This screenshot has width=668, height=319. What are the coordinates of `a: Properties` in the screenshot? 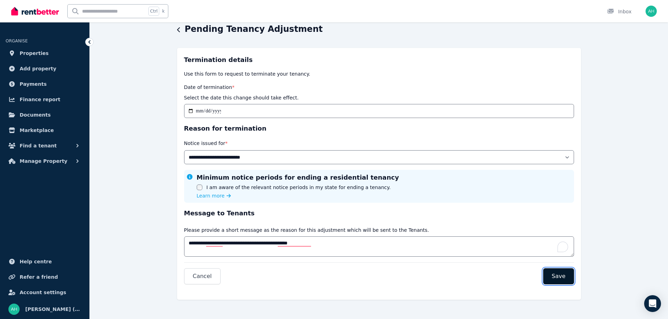 It's located at (45, 53).